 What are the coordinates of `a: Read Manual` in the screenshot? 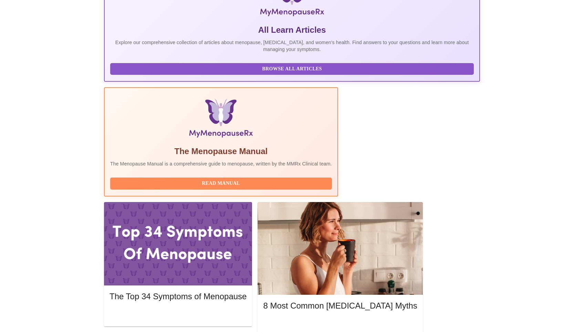 It's located at (222, 183).